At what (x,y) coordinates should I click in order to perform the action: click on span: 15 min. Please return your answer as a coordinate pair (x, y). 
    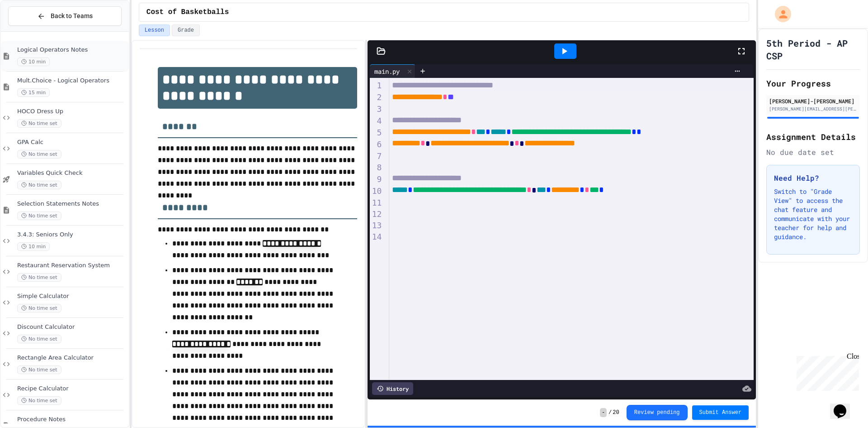
    Looking at the image, I should click on (34, 92).